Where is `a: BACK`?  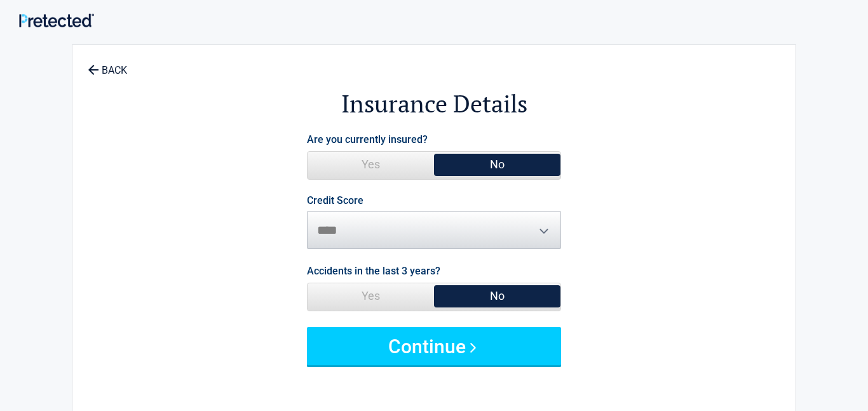 a: BACK is located at coordinates (107, 64).